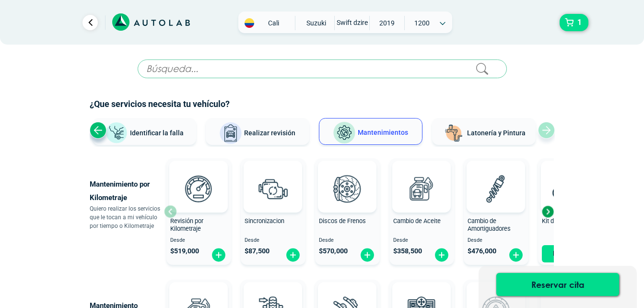  What do you see at coordinates (347, 188) in the screenshot?
I see `img: frenos2-v3.svg` at bounding box center [347, 188].